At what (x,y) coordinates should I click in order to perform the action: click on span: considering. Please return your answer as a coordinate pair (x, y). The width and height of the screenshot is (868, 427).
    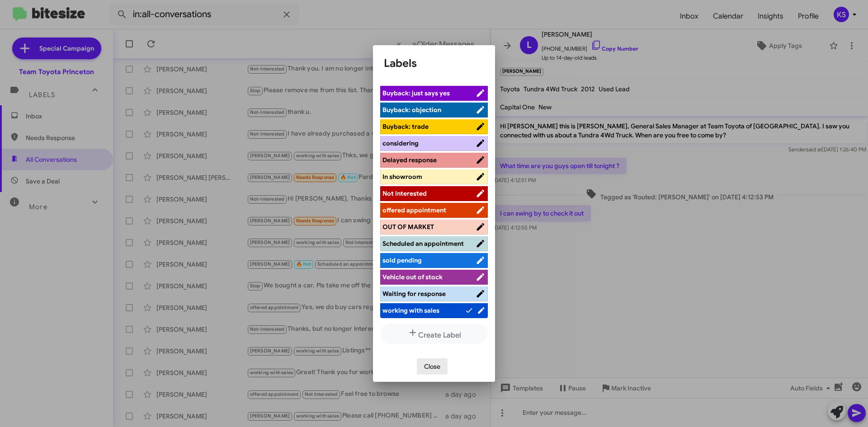
    Looking at the image, I should click on (400, 143).